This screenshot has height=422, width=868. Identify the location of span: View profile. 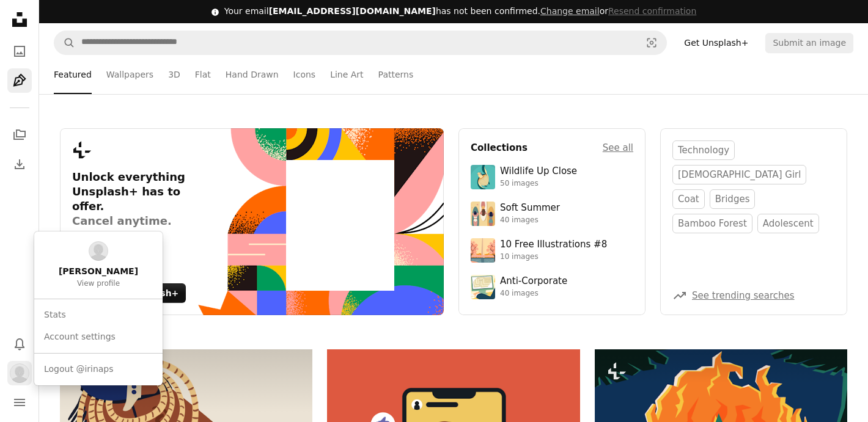
(98, 284).